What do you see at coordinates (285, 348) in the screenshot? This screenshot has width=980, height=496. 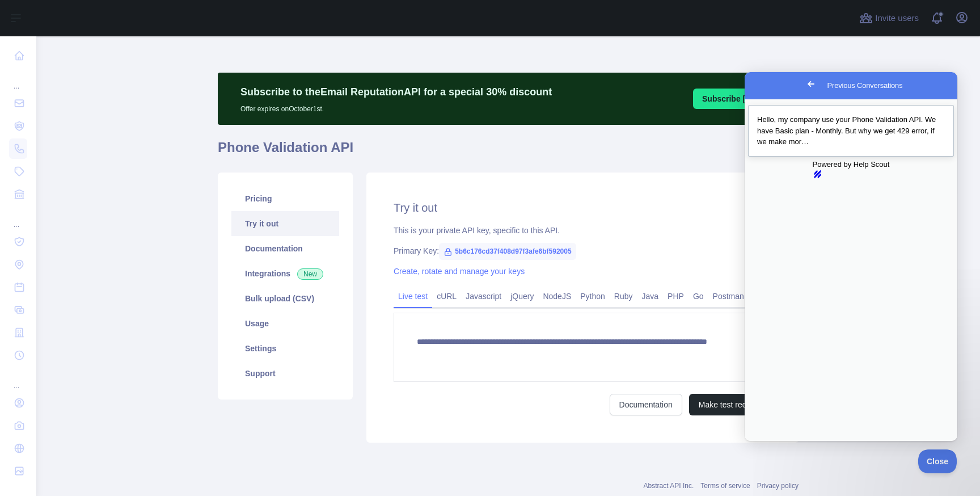 I see `a: Settings` at bounding box center [285, 348].